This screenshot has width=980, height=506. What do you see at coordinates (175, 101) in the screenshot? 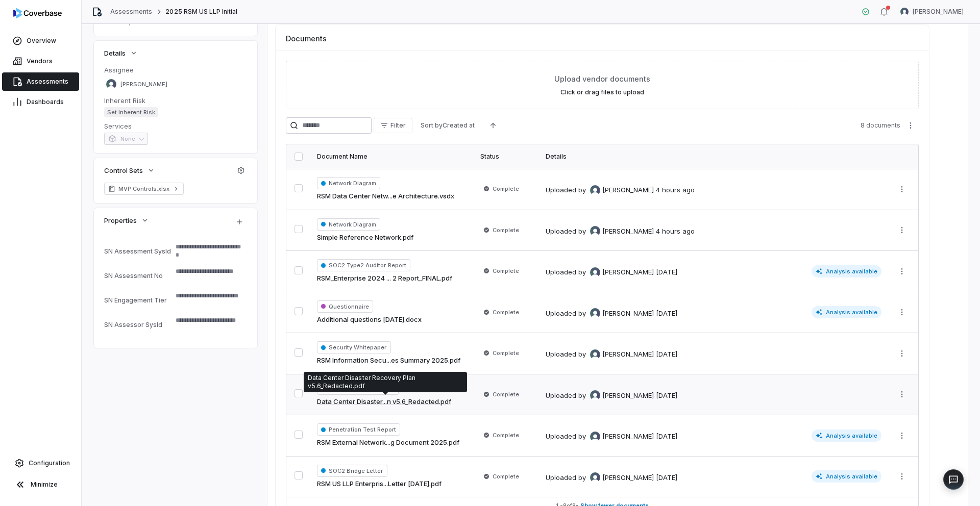
I see `dt: Inherent Risk` at bounding box center [175, 101].